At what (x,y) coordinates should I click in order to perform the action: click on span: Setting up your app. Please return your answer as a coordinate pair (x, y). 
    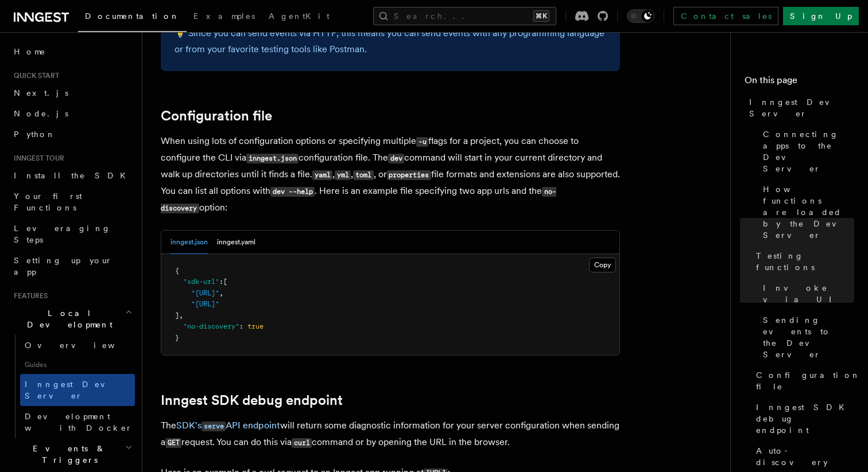
    Looking at the image, I should click on (63, 266).